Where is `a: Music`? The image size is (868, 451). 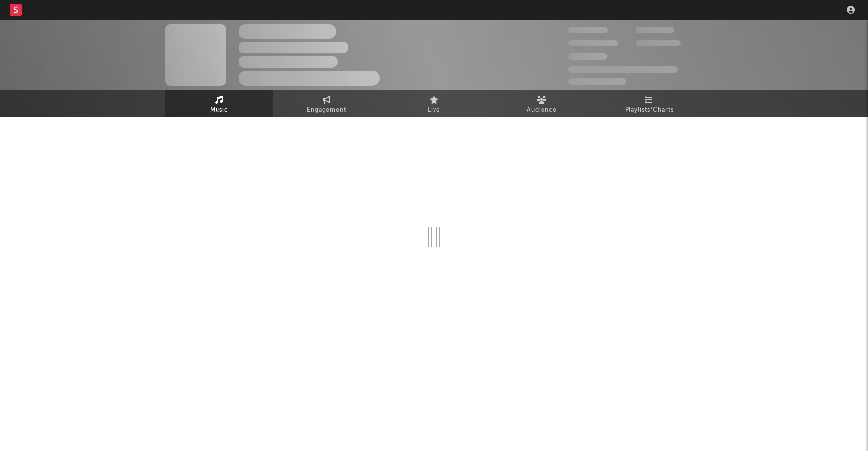
a: Music is located at coordinates (219, 104).